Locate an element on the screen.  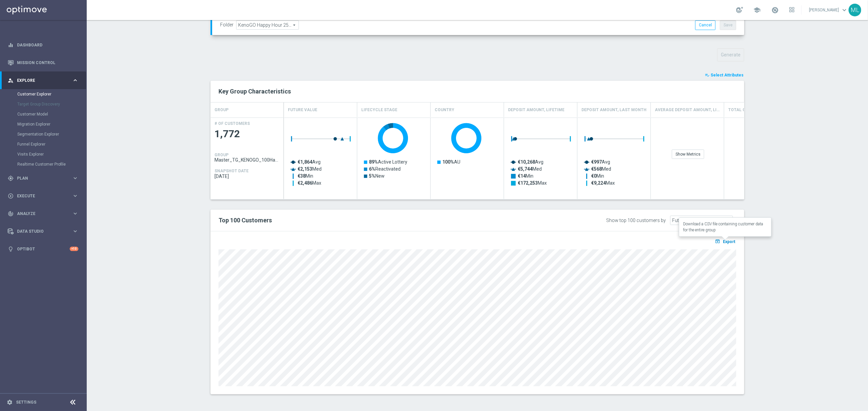
a: Migration Explorer is located at coordinates (43, 124).